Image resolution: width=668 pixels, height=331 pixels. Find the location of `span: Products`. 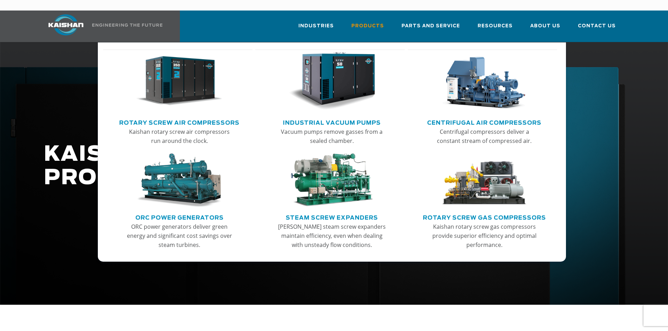

span: Products is located at coordinates (368, 26).